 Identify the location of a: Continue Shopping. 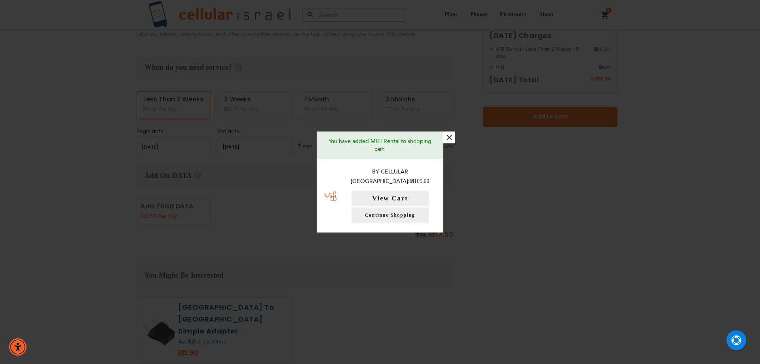
(390, 215).